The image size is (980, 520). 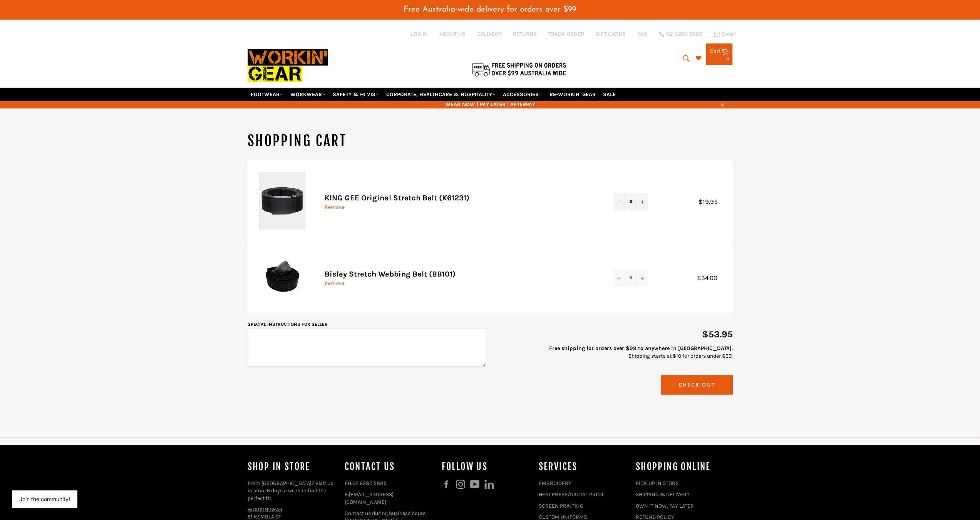 I want to click on button: Check Out, so click(x=697, y=385).